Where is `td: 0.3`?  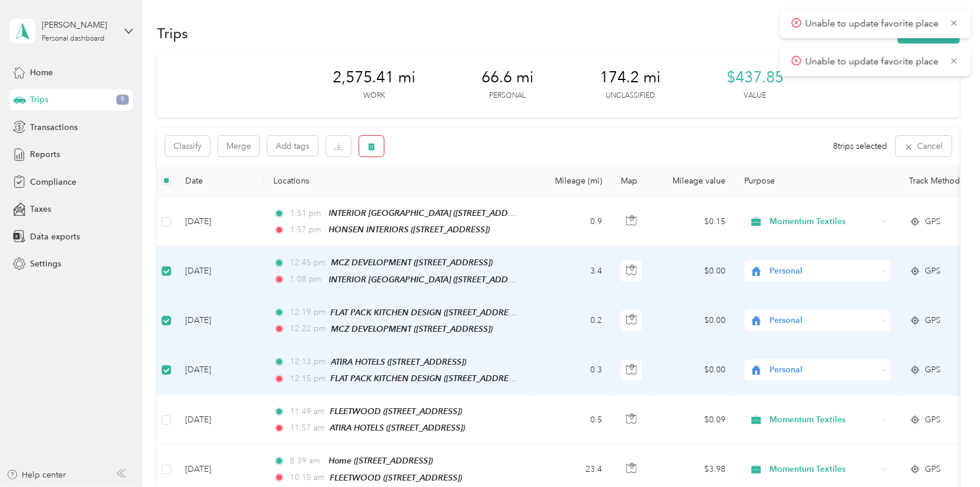 td: 0.3 is located at coordinates (574, 371).